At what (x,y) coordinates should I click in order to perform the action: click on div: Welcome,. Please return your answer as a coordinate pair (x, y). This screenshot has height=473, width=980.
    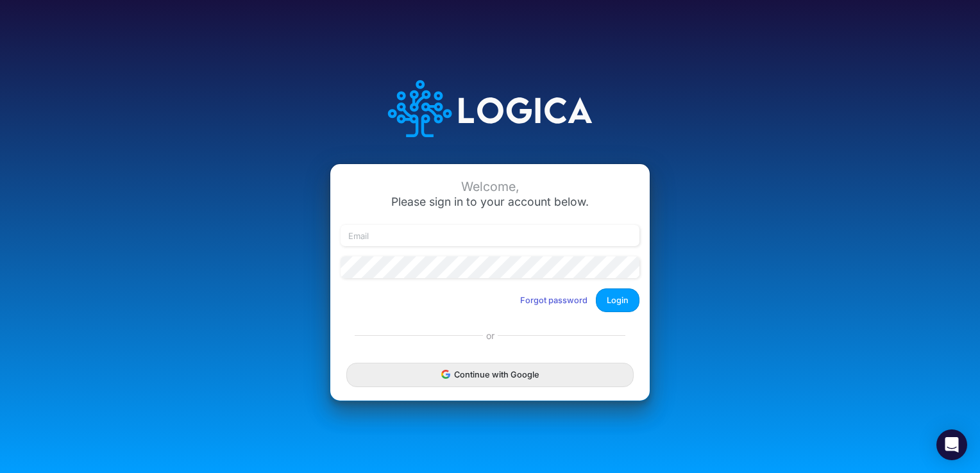
    Looking at the image, I should click on (490, 187).